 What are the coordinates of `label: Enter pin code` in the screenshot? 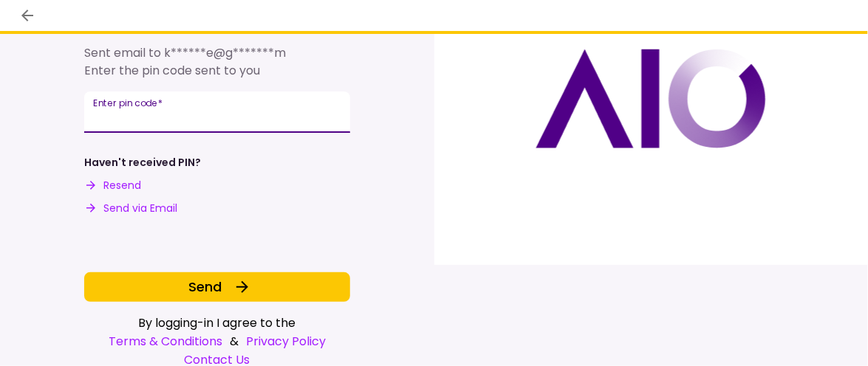 It's located at (128, 103).